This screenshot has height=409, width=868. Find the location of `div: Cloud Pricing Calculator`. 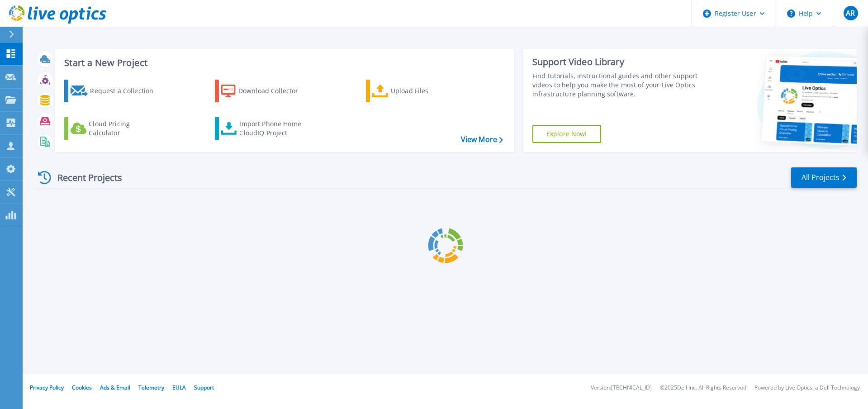

div: Cloud Pricing Calculator is located at coordinates (124, 129).